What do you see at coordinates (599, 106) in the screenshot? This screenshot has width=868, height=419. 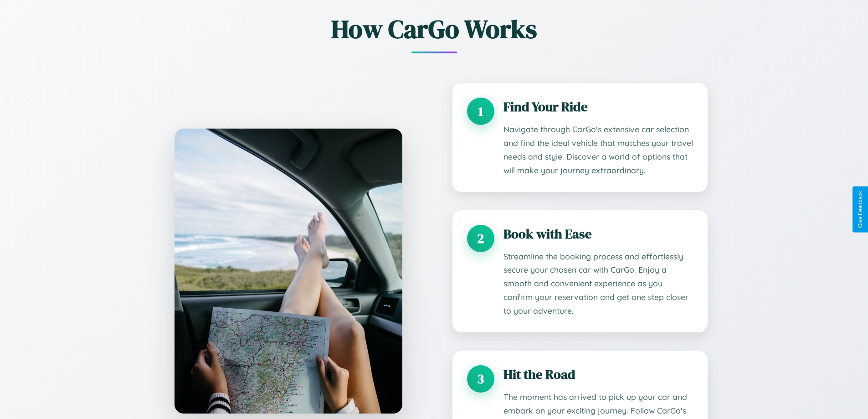 I see `h3: Find Your Ride` at bounding box center [599, 106].